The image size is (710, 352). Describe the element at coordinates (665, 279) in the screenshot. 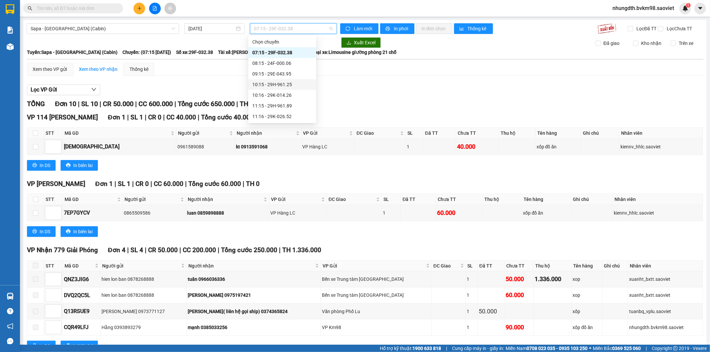

I see `div: xuanht_bxtt.saoviet` at that location.